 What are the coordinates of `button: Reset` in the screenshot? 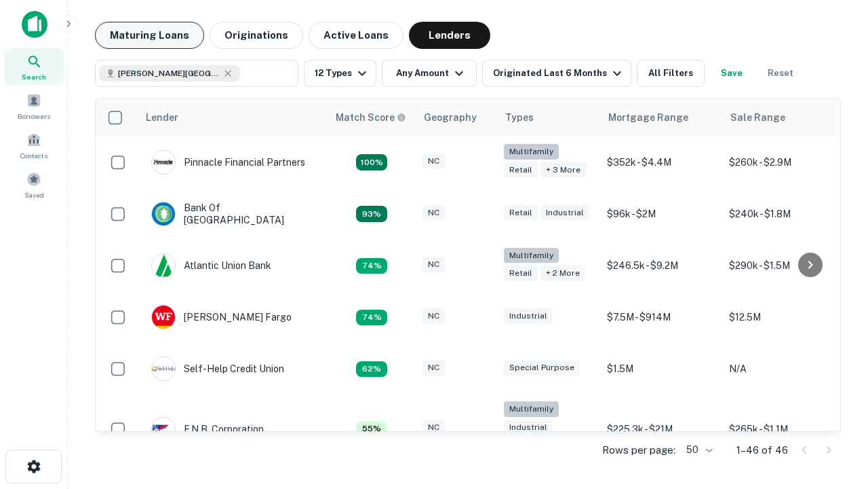 It's located at (781, 74).